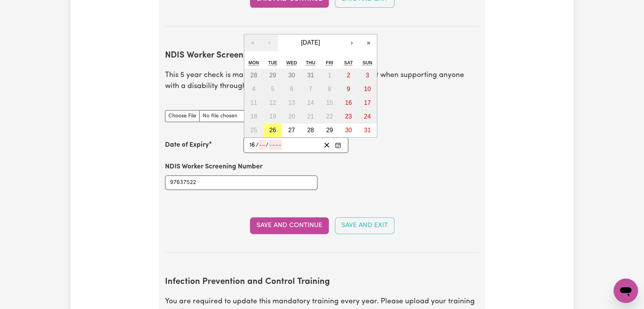 The width and height of the screenshot is (644, 309). I want to click on h2: Infection Prevention and Control Training, so click(322, 282).